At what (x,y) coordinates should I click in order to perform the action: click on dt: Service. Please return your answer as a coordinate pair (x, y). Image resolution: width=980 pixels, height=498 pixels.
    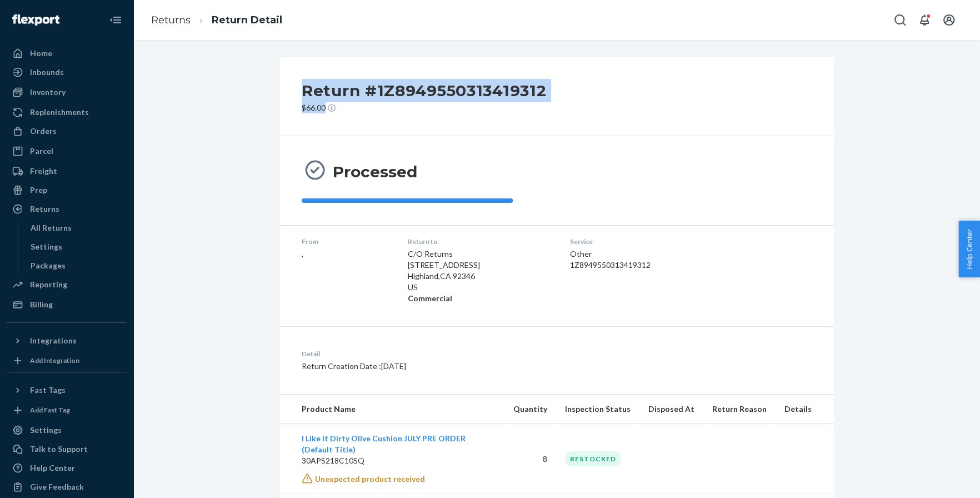
    Looking at the image, I should click on (646, 241).